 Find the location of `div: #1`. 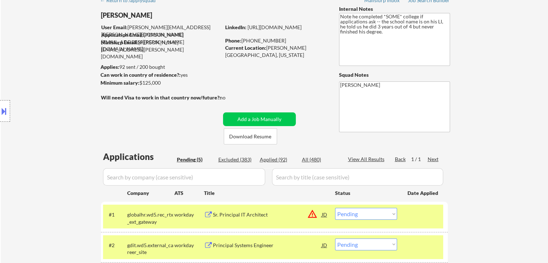

div: #1 is located at coordinates (115, 215).